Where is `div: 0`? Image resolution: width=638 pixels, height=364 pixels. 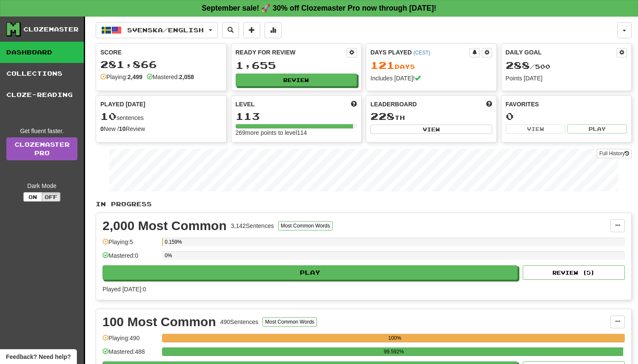 div: 0 is located at coordinates (566, 116).